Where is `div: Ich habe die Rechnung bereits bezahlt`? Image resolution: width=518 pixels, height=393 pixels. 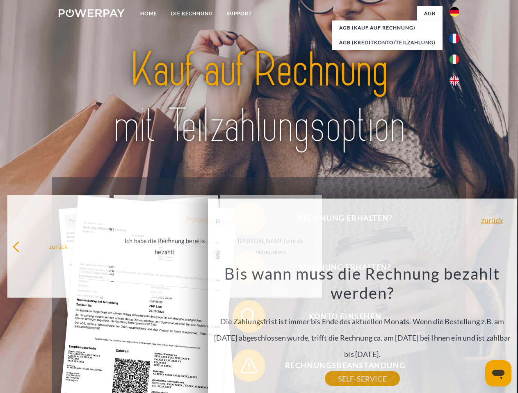 div: Ich habe die Rechnung bereits bezahlt is located at coordinates (164, 247).